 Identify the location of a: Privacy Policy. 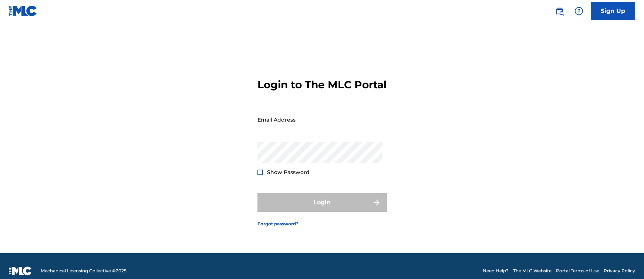
(619, 271).